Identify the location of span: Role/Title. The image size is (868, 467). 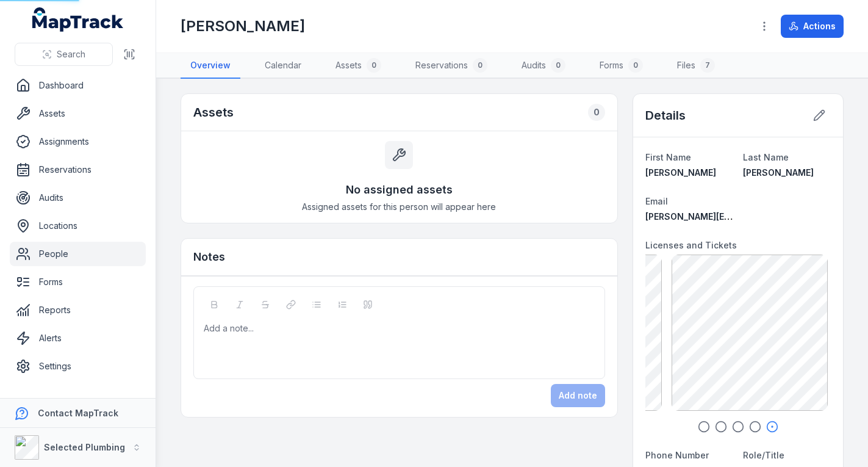
(764, 454).